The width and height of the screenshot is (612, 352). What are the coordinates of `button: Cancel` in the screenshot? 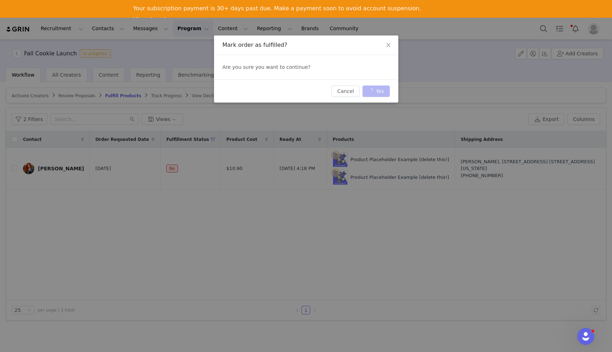 It's located at (345, 91).